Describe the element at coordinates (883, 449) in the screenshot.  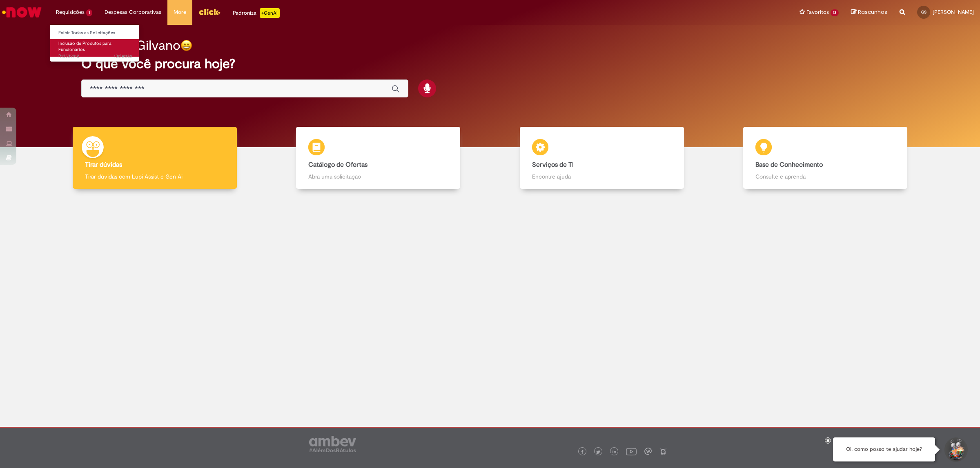
I see `div: Oi, como posso te ajudar hoje?` at that location.